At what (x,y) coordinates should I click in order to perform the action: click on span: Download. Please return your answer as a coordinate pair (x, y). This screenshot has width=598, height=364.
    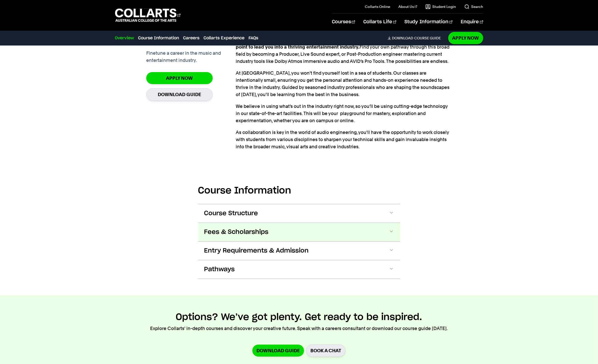
    Looking at the image, I should click on (402, 38).